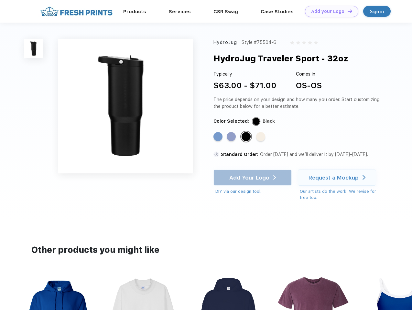  Describe the element at coordinates (134, 12) in the screenshot. I see `a: Products` at that location.